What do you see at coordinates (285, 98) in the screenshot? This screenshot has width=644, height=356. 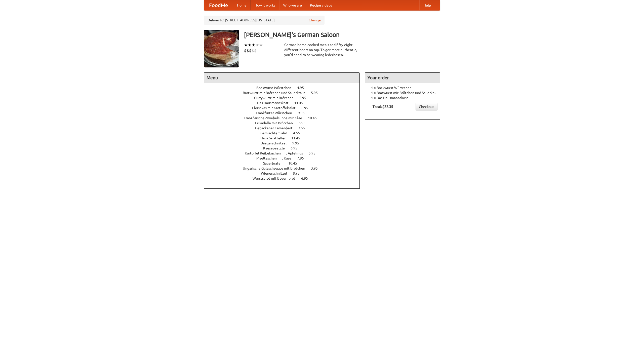 I see `a: Currywurst mit Brötchen 5.95` at bounding box center [285, 98].